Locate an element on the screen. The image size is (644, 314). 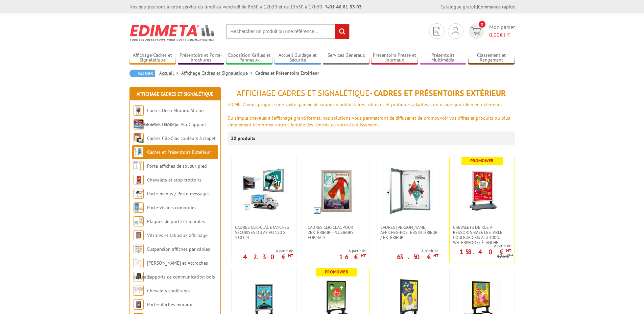
a: Supports de communication bois is located at coordinates (181, 277).